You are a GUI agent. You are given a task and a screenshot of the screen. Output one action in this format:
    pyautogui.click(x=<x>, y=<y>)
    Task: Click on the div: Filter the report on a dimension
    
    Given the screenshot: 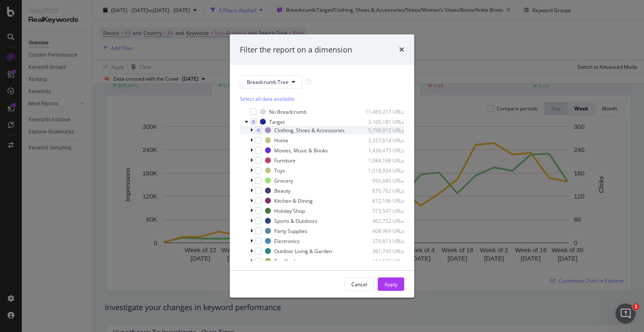 What is the action you would take?
    pyautogui.click(x=296, y=50)
    